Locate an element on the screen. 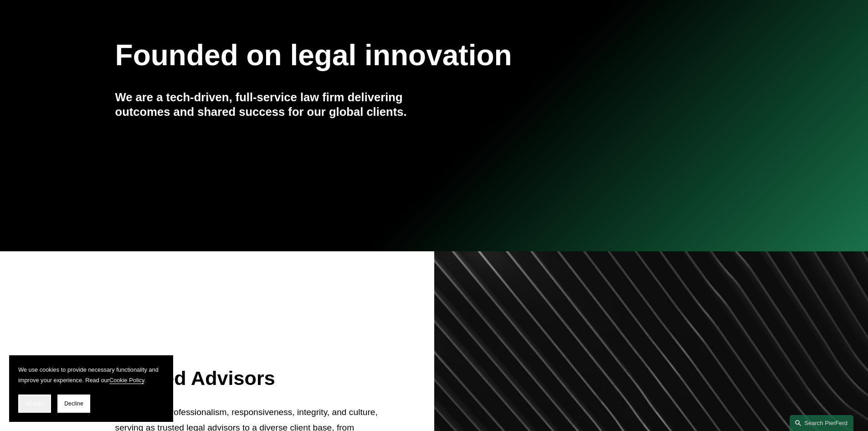 The height and width of the screenshot is (431, 868). span: Accept is located at coordinates (35, 404).